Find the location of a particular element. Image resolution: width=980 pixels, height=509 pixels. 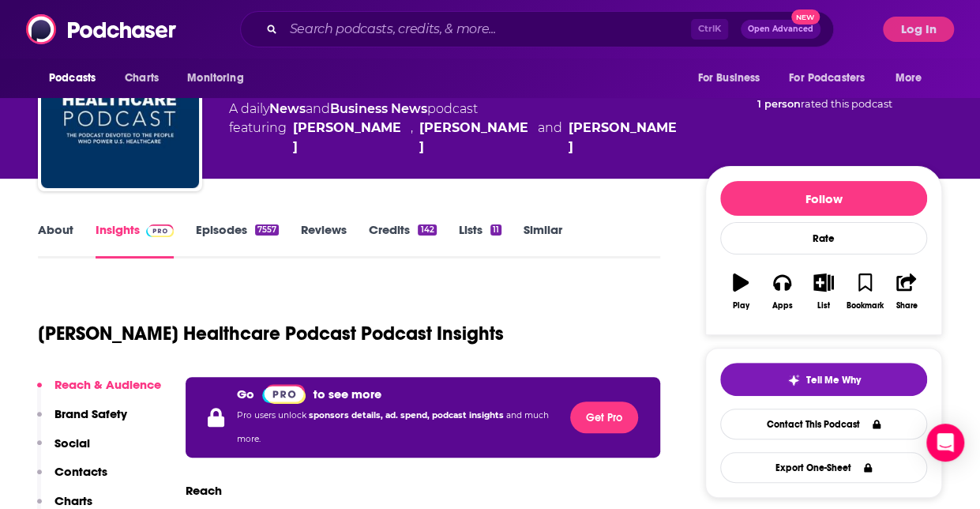

div: Open Intercom Messenger is located at coordinates (945, 443).